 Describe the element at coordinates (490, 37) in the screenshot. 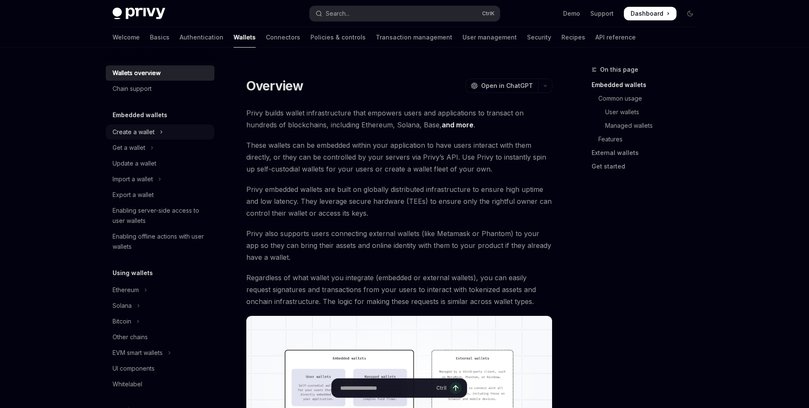

I see `a: User management` at that location.